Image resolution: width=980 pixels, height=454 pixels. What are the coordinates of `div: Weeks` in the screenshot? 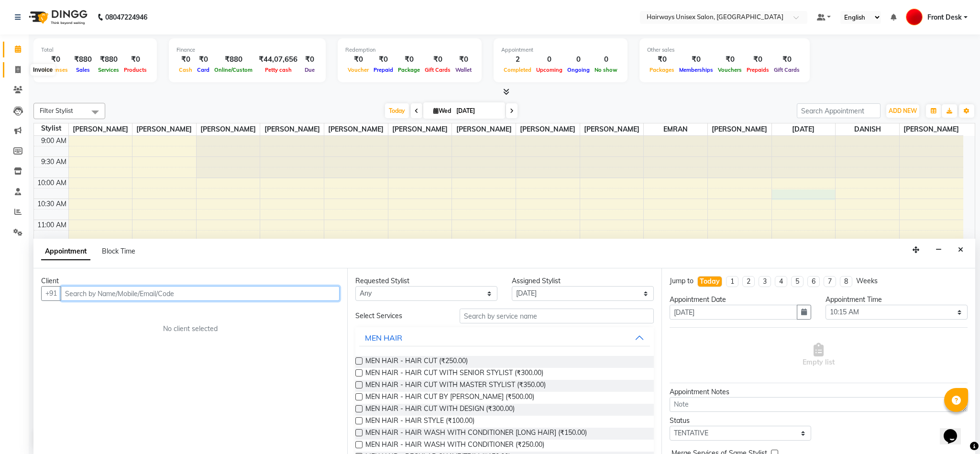 It's located at (867, 281).